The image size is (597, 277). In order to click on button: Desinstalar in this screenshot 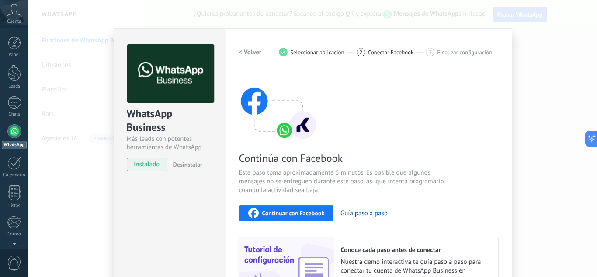, I will do `click(186, 164)`.